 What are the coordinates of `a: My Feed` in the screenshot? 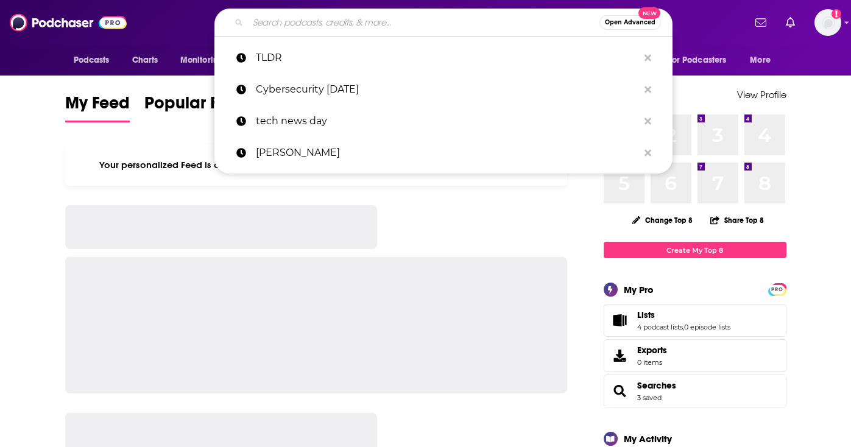 It's located at (97, 107).